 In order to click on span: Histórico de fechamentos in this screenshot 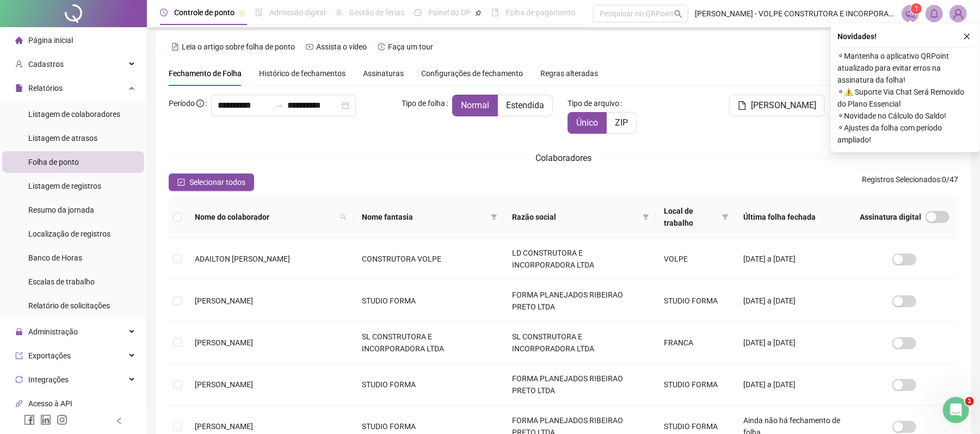, I will do `click(302, 73)`.